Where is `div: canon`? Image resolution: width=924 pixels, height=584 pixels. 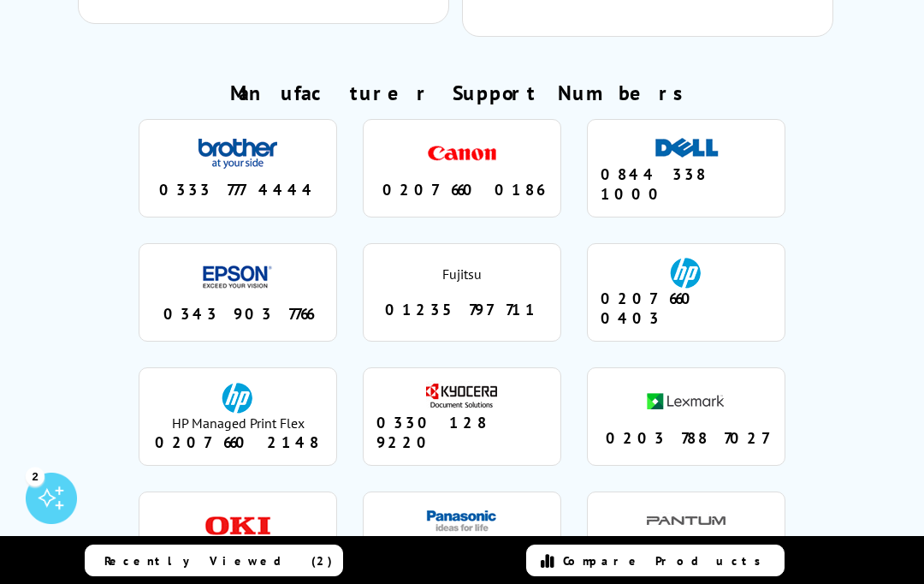
div: canon is located at coordinates (462, 153).